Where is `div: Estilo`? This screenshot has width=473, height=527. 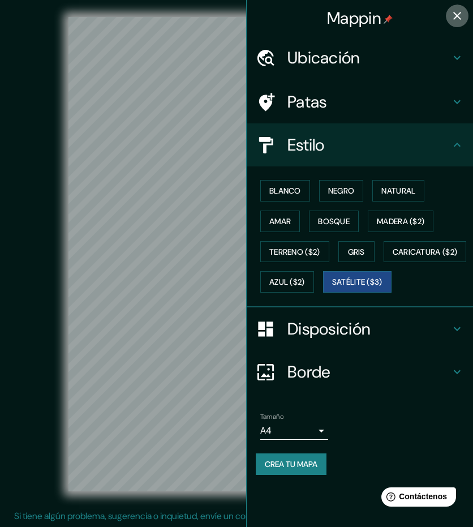 div: Estilo is located at coordinates (360, 145).